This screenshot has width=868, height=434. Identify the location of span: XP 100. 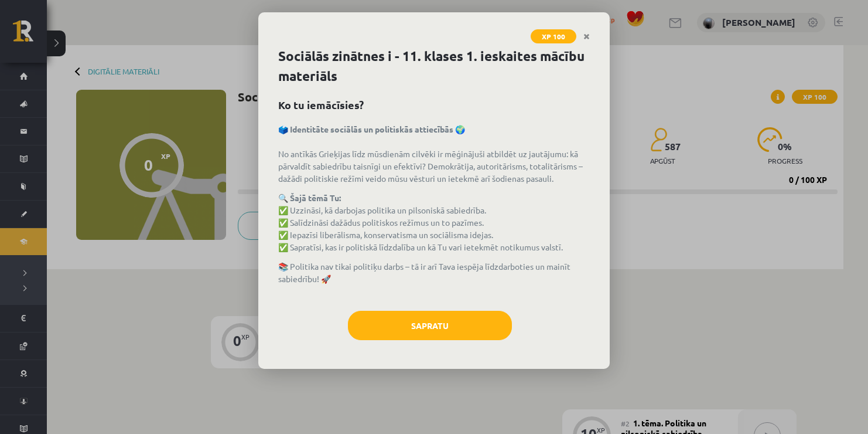
(554, 36).